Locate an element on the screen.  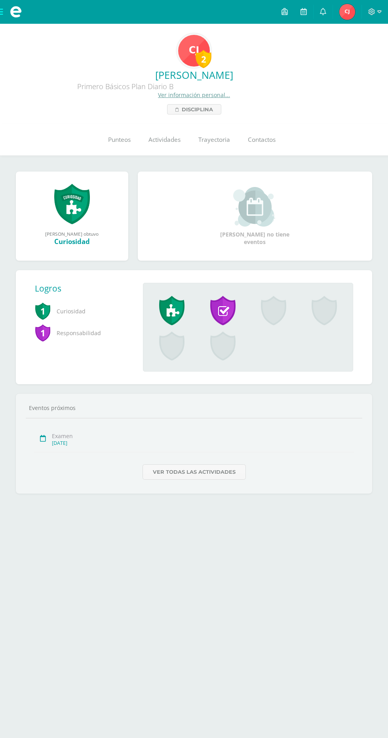
span: Curiosidad is located at coordinates (82, 311).